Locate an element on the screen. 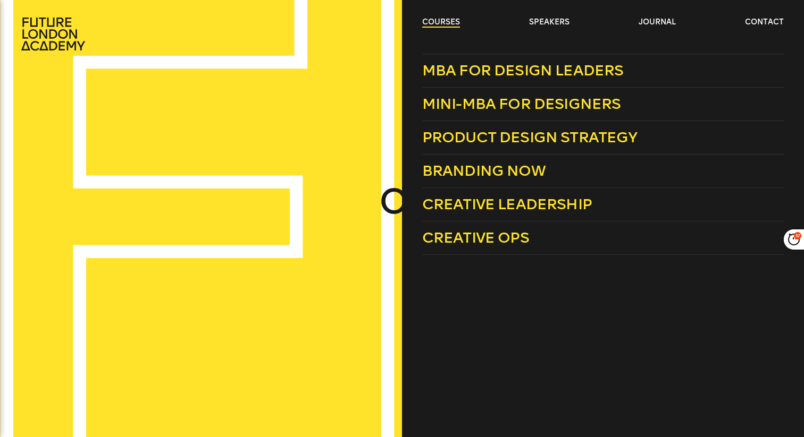 This screenshot has height=437, width=804. a: courses is located at coordinates (441, 22).